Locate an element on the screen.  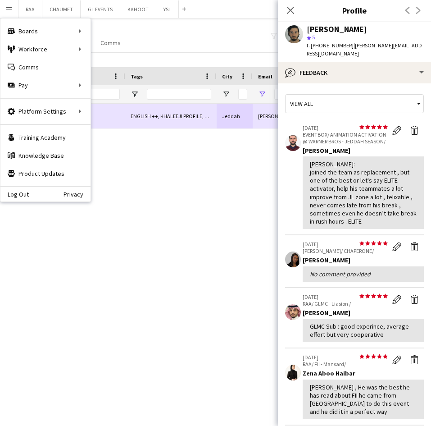
div: Workforce is located at coordinates (46, 49).